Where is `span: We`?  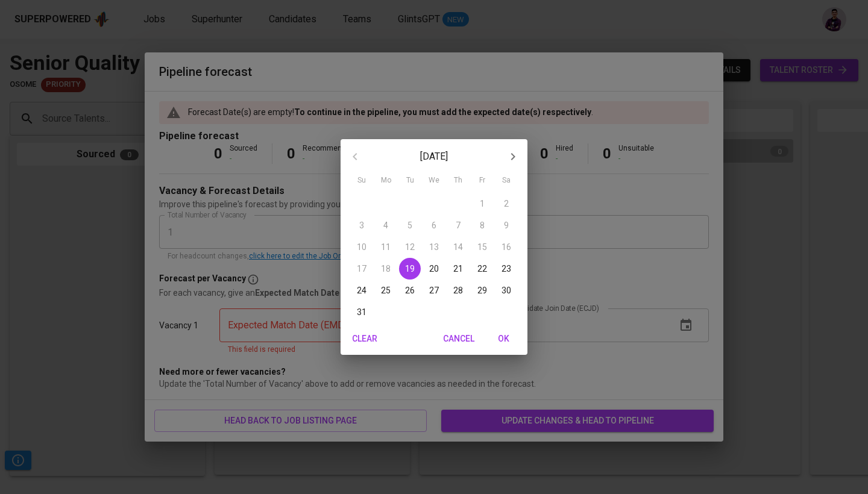 span: We is located at coordinates (434, 180).